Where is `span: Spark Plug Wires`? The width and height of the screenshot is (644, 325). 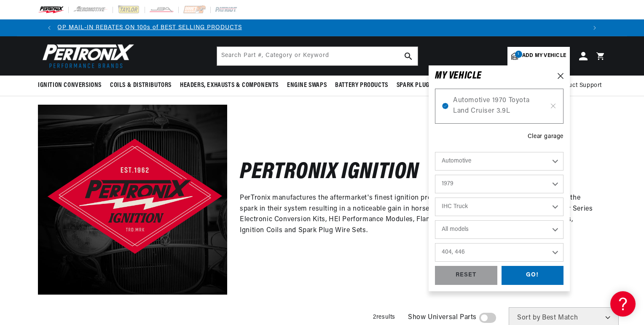 span: Spark Plug Wires is located at coordinates (422, 85).